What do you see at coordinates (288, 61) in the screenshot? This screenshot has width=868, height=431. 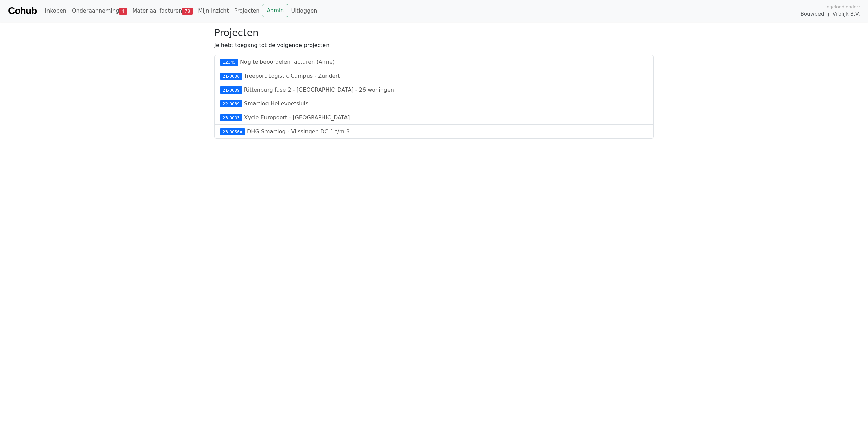 I see `a: Nog te beoordelen facturen (Anne)` at bounding box center [288, 61].